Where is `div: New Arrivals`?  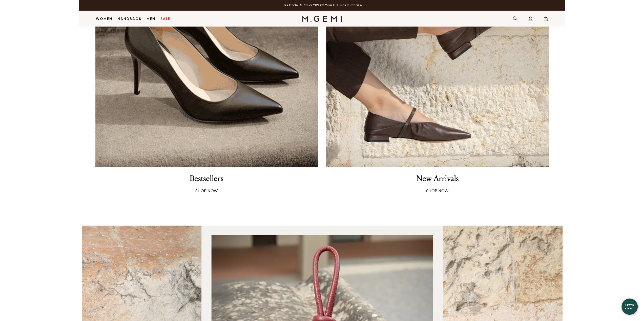 div: New Arrivals is located at coordinates (437, 179).